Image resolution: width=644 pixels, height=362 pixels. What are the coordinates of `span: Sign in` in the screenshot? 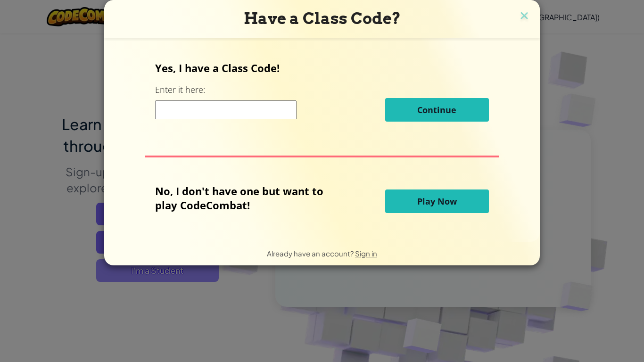 It's located at (366, 254).